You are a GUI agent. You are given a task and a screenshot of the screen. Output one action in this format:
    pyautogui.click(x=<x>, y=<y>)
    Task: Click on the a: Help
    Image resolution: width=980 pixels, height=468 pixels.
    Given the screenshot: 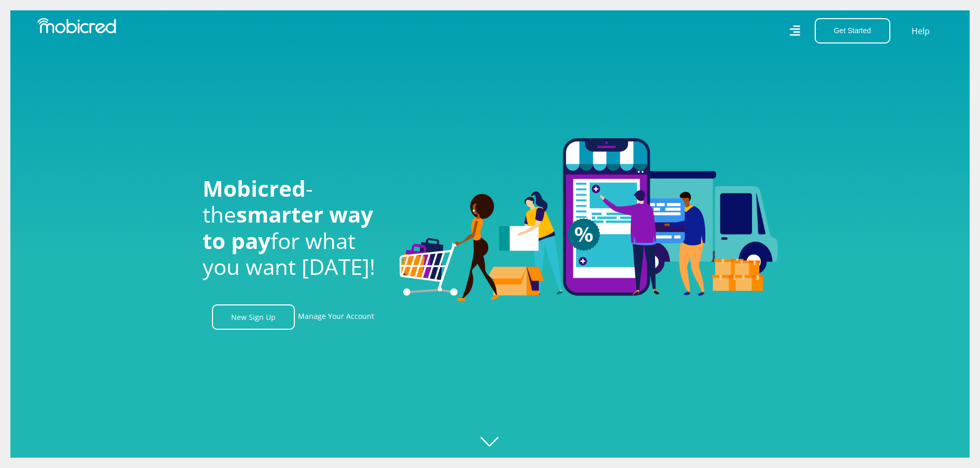 What is the action you would take?
    pyautogui.click(x=921, y=31)
    